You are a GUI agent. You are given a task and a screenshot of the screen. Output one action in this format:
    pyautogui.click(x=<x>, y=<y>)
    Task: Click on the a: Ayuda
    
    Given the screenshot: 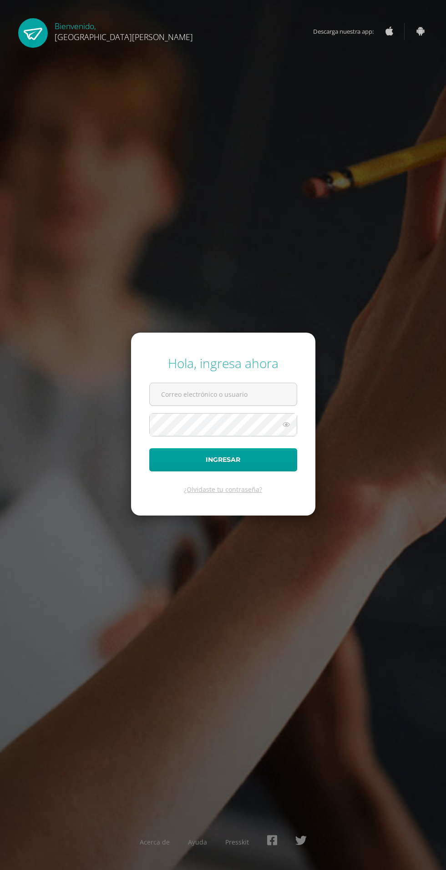 What is the action you would take?
    pyautogui.click(x=198, y=842)
    